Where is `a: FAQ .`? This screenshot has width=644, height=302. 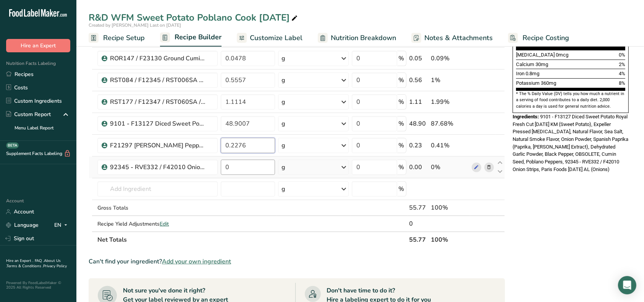 a: FAQ . is located at coordinates (39, 261).